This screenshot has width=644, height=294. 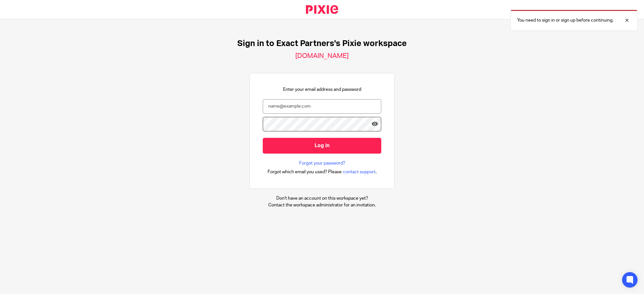 What do you see at coordinates (322, 89) in the screenshot?
I see `p: Enter your email address and password` at bounding box center [322, 89].